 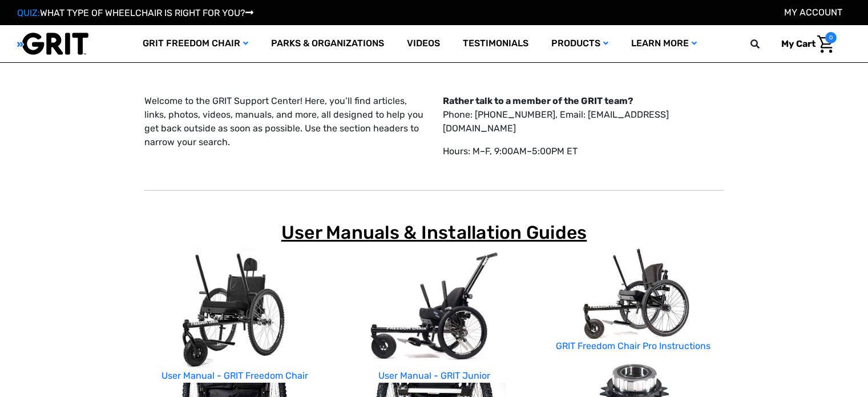 What do you see at coordinates (825, 44) in the screenshot?
I see `img: Cart` at bounding box center [825, 44].